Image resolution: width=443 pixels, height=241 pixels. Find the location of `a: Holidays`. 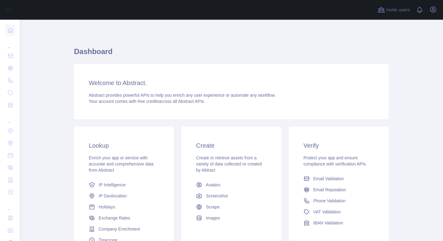

a: Holidays is located at coordinates (124, 207).